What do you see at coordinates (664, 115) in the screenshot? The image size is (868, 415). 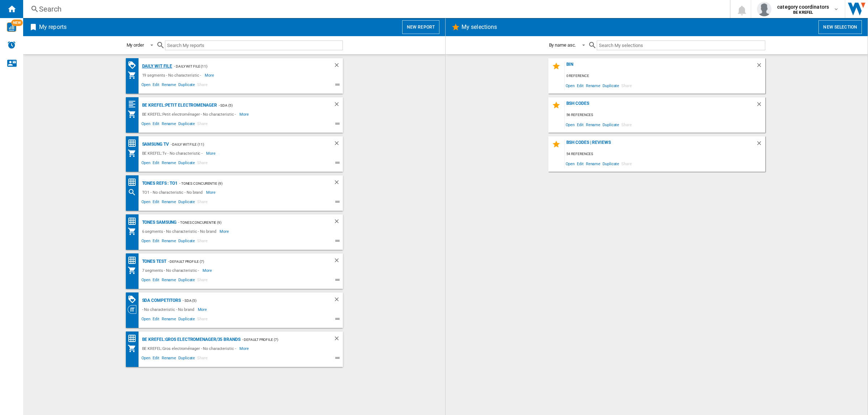 I see `div: 56 references` at bounding box center [664, 115].